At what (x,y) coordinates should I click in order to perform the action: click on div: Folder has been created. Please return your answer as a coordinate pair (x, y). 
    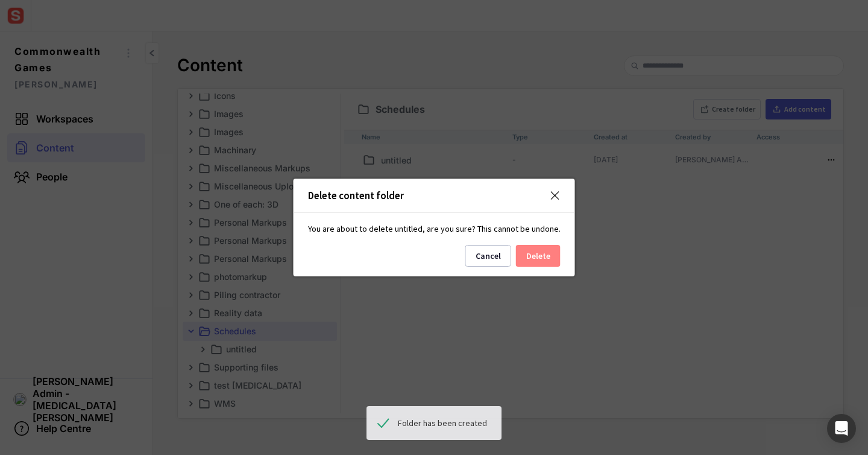
    Looking at the image, I should click on (442, 423).